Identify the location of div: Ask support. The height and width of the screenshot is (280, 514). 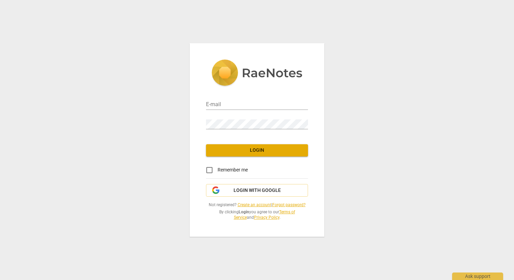
(478, 276).